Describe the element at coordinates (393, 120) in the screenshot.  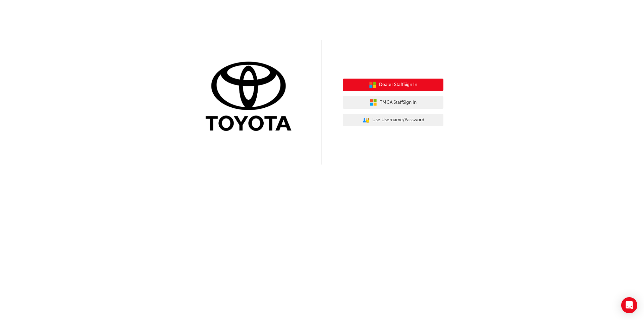
I see `button: Use Username/Password` at that location.